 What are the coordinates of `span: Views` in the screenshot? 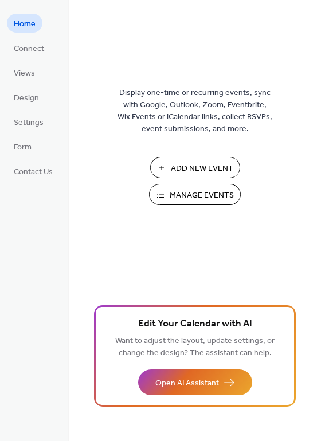 It's located at (24, 73).